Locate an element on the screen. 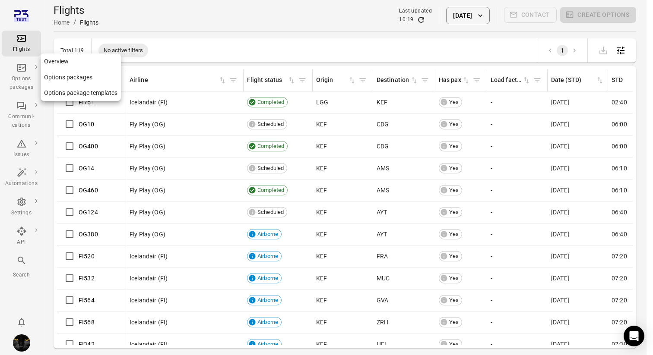  div: Settings is located at coordinates (21, 213).